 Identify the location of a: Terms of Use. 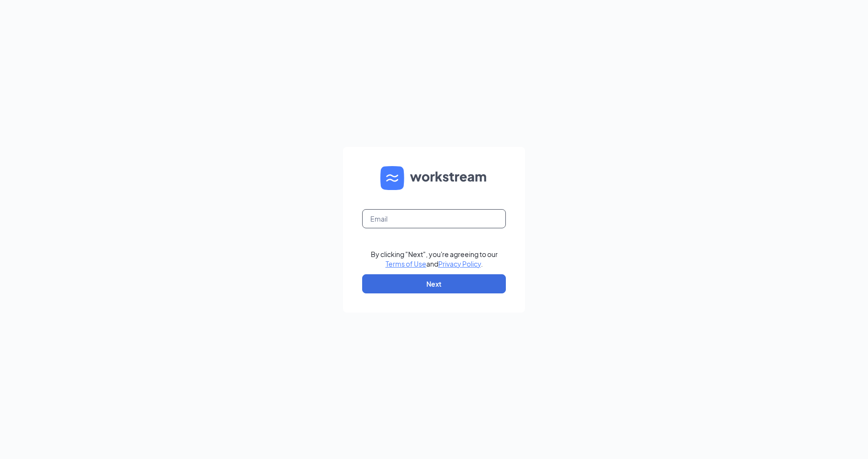
(405, 264).